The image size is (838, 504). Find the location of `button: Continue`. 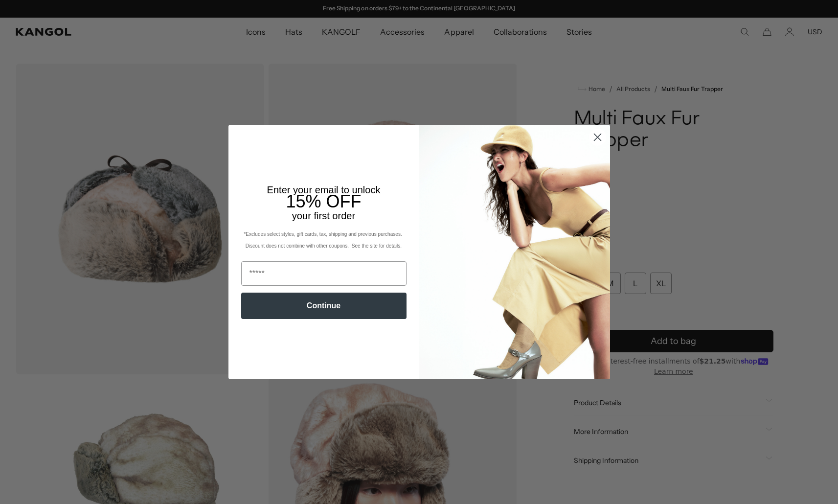

button: Continue is located at coordinates (324, 306).